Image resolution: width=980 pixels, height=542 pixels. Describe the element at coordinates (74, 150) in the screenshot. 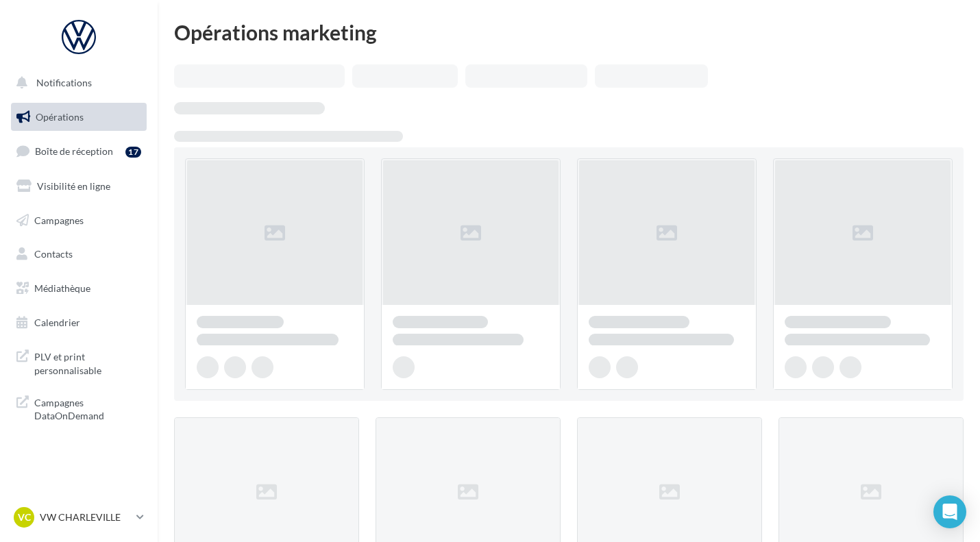

I see `span: Boîte de réception` at that location.